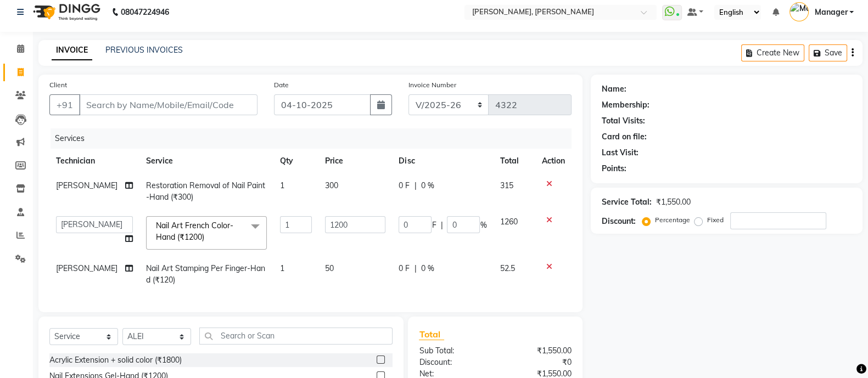 The width and height of the screenshot is (868, 378). Describe the element at coordinates (168, 105) in the screenshot. I see `input: Search by Name/Mobile/Email/Code` at that location.